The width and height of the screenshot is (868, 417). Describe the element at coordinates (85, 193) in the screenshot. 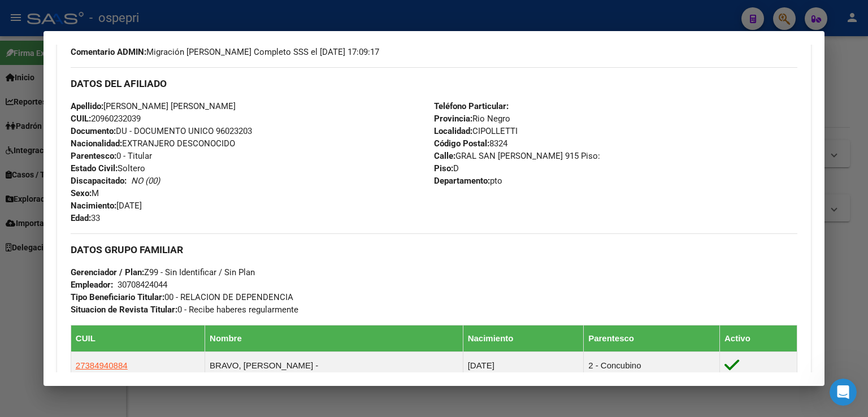

I see `span: M` at that location.